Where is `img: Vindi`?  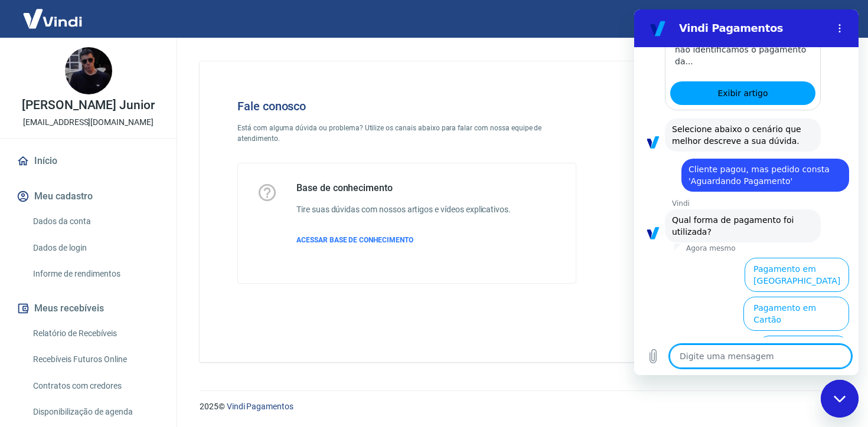 img: Vindi is located at coordinates (52, 18).